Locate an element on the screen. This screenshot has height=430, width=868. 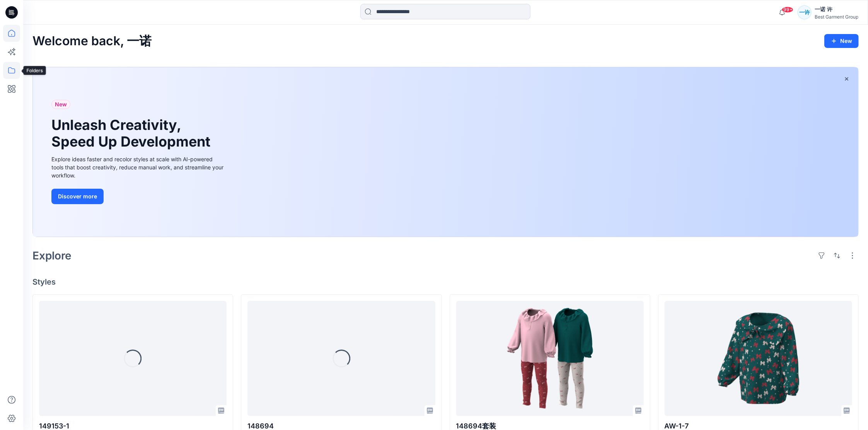
div: 一诺 许 is located at coordinates (836, 9).